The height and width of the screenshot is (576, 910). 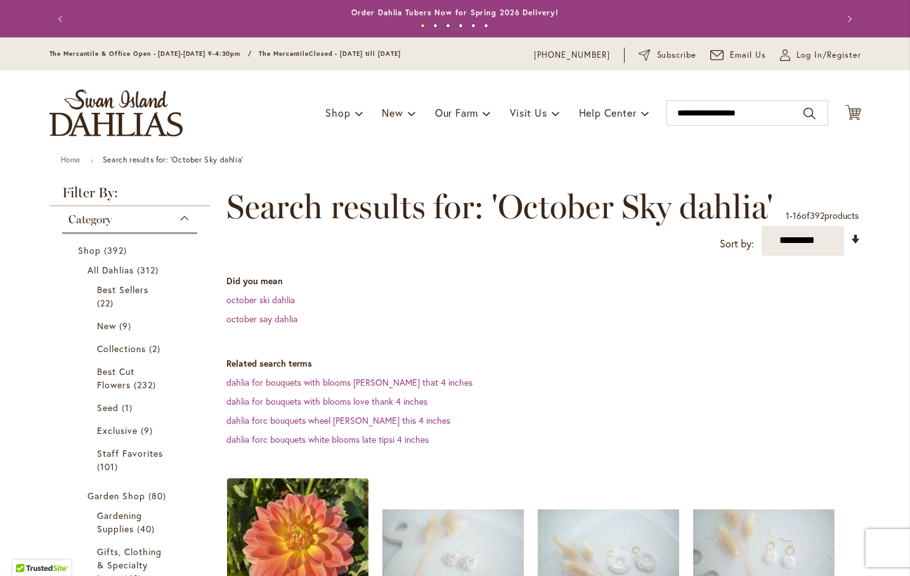 What do you see at coordinates (435, 25) in the screenshot?
I see `button: 2 of 6` at bounding box center [435, 25].